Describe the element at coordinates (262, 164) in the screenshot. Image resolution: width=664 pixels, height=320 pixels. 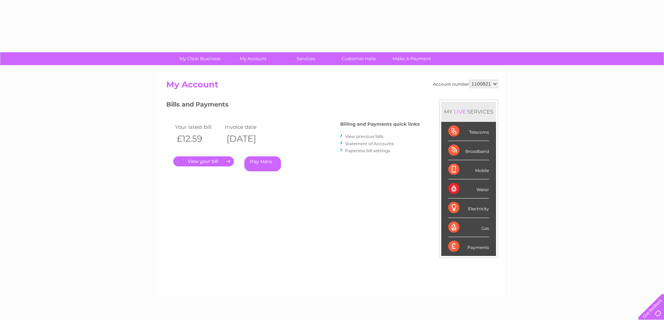
I see `a: Pay Here` at that location.